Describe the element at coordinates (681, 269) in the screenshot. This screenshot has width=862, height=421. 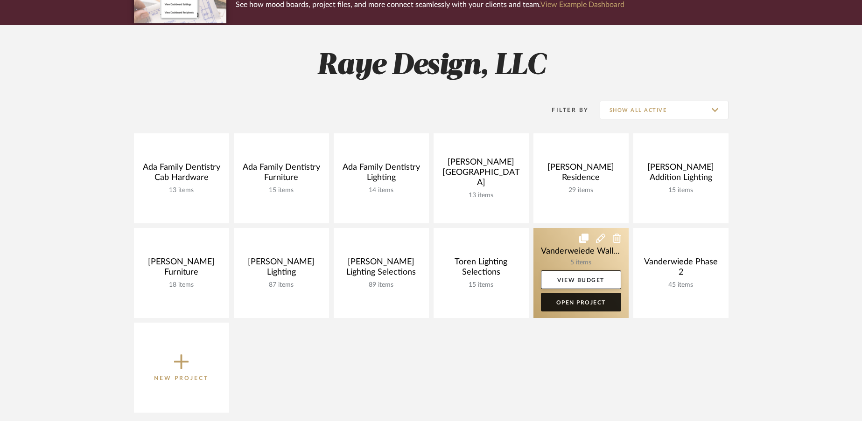
I see `div: Vanderwiede Phase 2` at that location.